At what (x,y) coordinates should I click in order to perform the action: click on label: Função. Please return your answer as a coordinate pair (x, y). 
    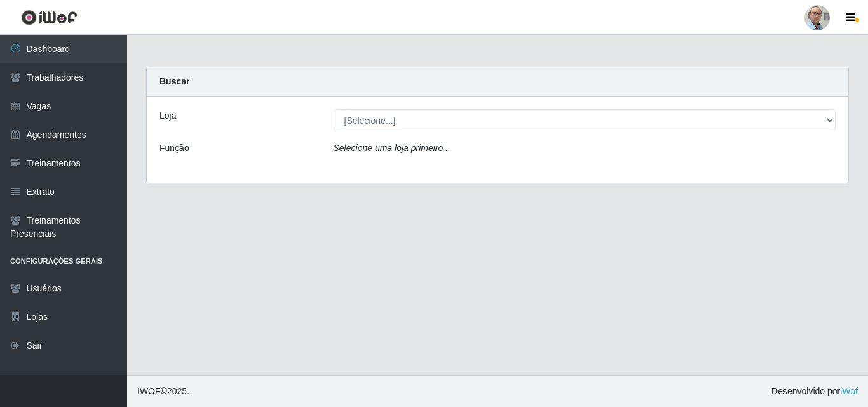
    Looking at the image, I should click on (174, 148).